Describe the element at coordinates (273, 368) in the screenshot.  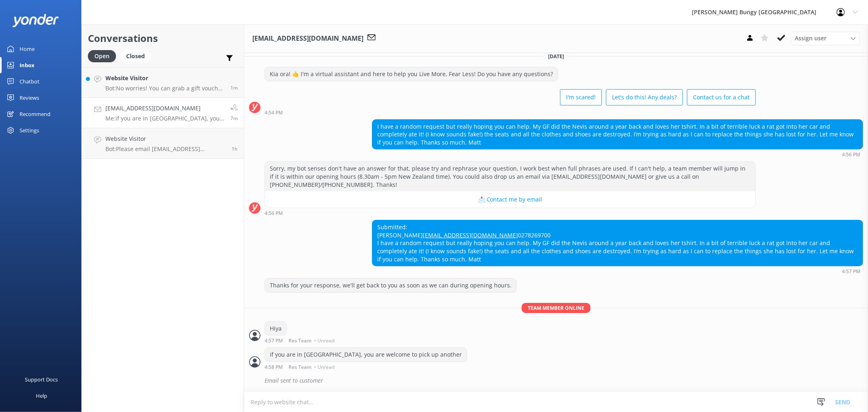
I see `strong: 4:58 PM` at that location.